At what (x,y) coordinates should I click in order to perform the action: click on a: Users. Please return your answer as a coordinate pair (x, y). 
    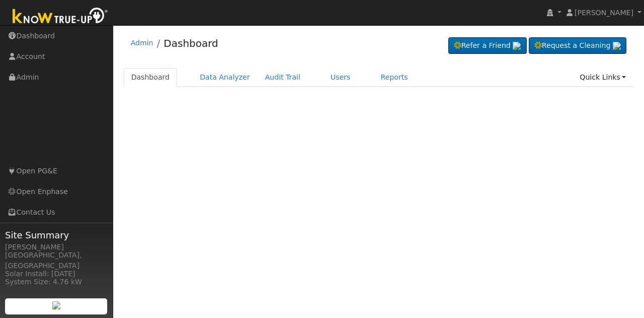
    Looking at the image, I should click on (341, 77).